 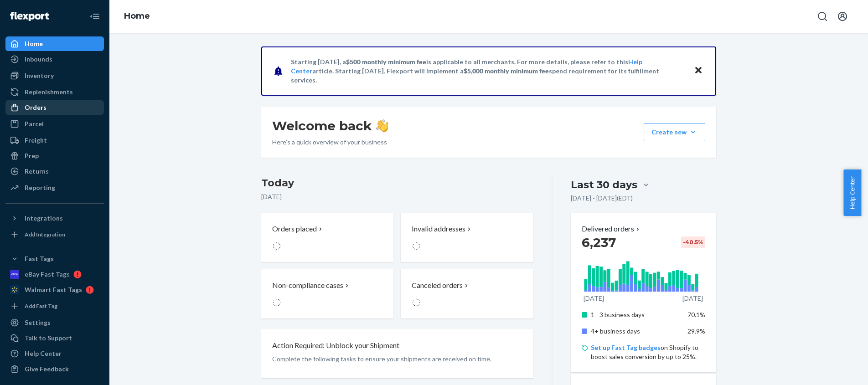 I want to click on a: Add Fast Tag, so click(x=54, y=307).